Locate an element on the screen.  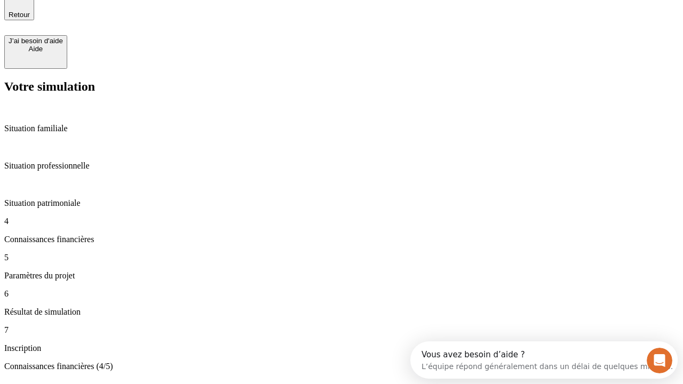
p: Connaissances financières is located at coordinates (342, 240).